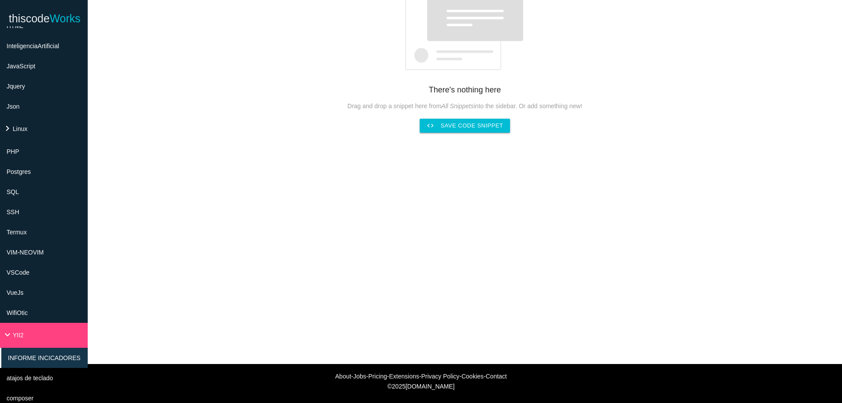 The width and height of the screenshot is (842, 403). Describe the element at coordinates (20, 399) in the screenshot. I see `span: composer` at that location.